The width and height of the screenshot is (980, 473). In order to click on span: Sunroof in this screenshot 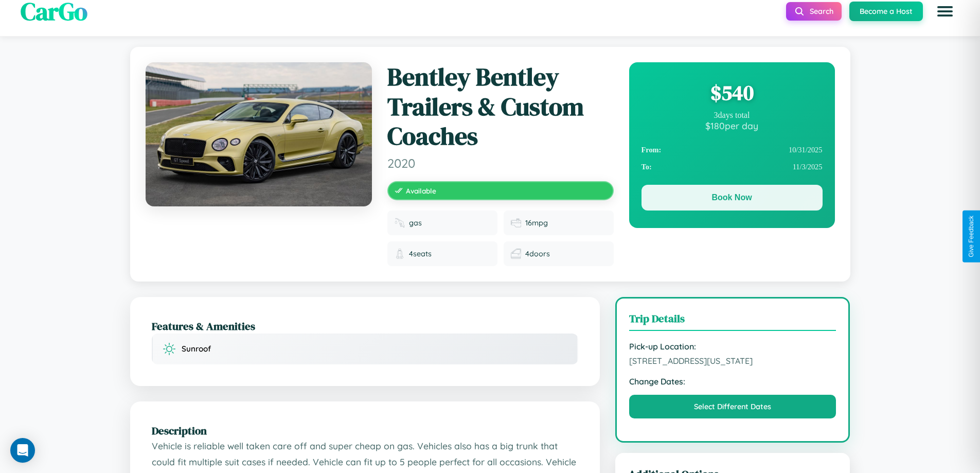, I will do `click(196, 349)`.